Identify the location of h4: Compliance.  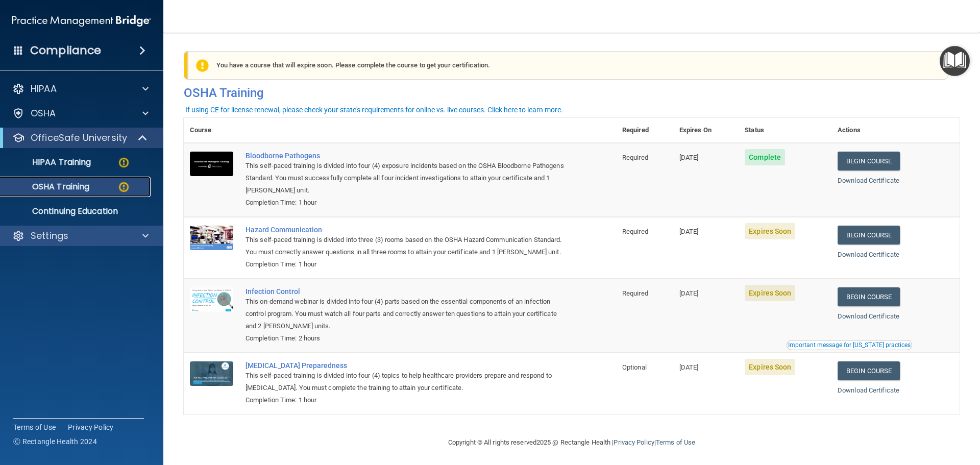
(66, 50).